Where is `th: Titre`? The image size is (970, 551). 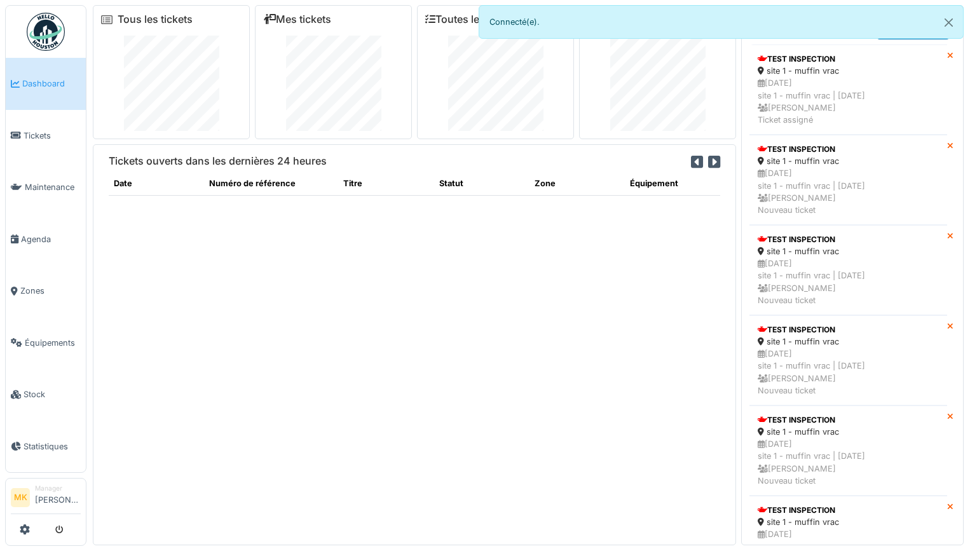
th: Titre is located at coordinates (386, 184).